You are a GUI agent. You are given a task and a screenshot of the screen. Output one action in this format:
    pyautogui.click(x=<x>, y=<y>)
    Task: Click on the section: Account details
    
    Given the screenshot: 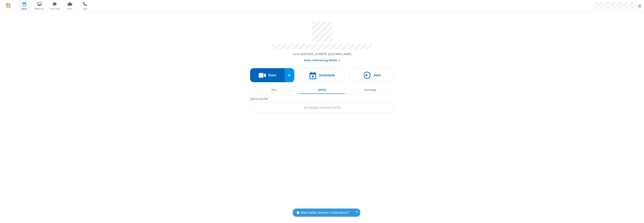 What is the action you would take?
    pyautogui.click(x=322, y=41)
    